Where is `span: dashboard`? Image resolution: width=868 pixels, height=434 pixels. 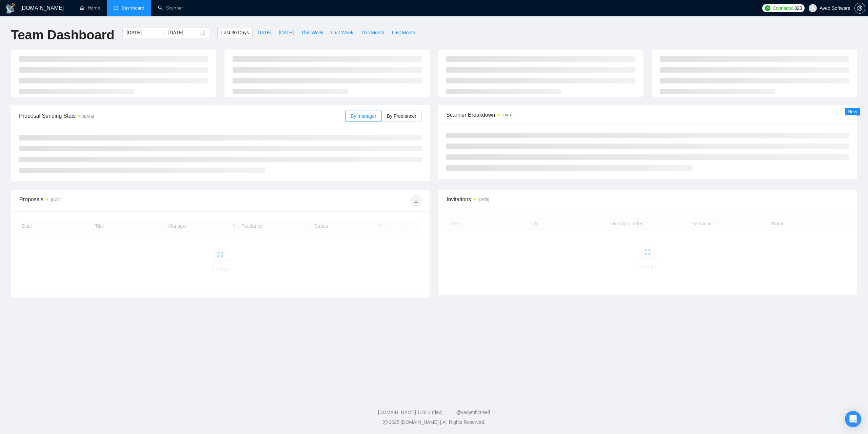 span: dashboard is located at coordinates (116, 8).